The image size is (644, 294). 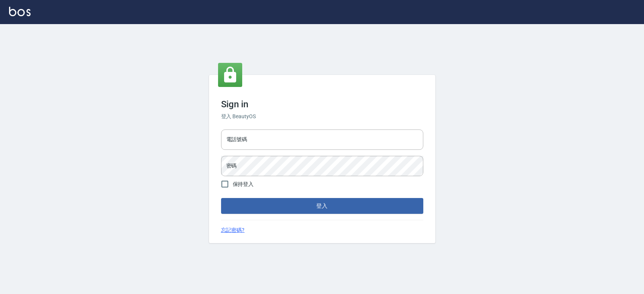 I want to click on span: 保持登入, so click(x=244, y=185).